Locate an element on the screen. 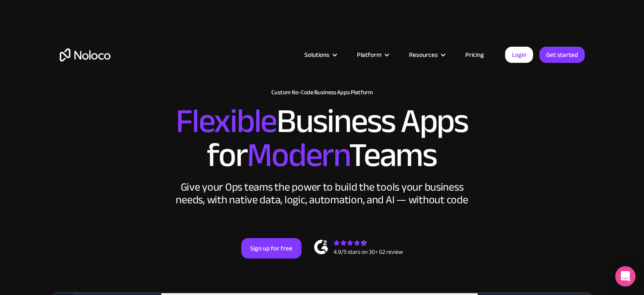 Image resolution: width=644 pixels, height=295 pixels. a: home is located at coordinates (85, 55).